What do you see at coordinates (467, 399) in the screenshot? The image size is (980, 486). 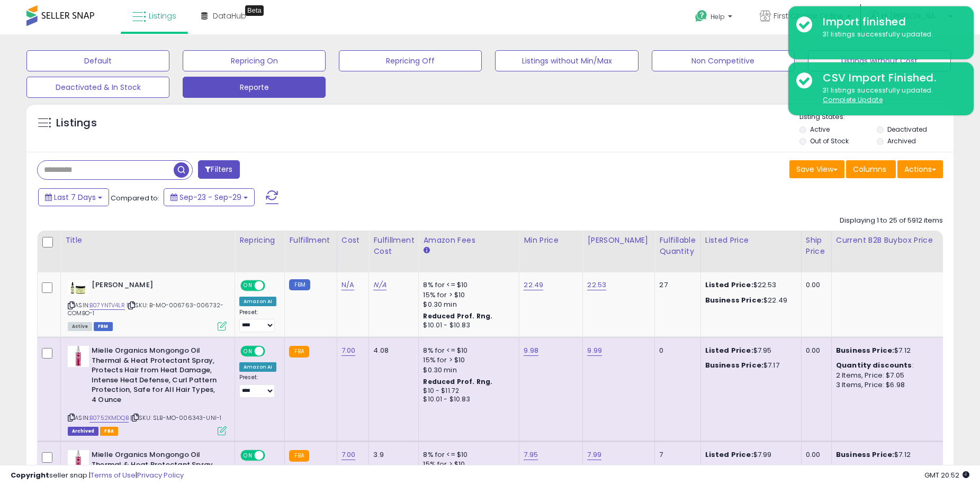 I see `div: $10.01 - $10.83` at bounding box center [467, 399].